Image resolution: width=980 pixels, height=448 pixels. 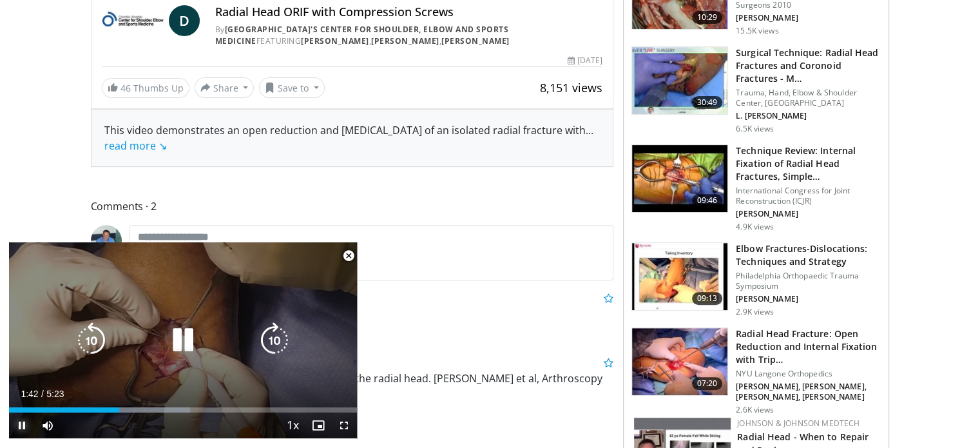 I want to click on a: Johnson & Johnson MedTech, so click(x=798, y=423).